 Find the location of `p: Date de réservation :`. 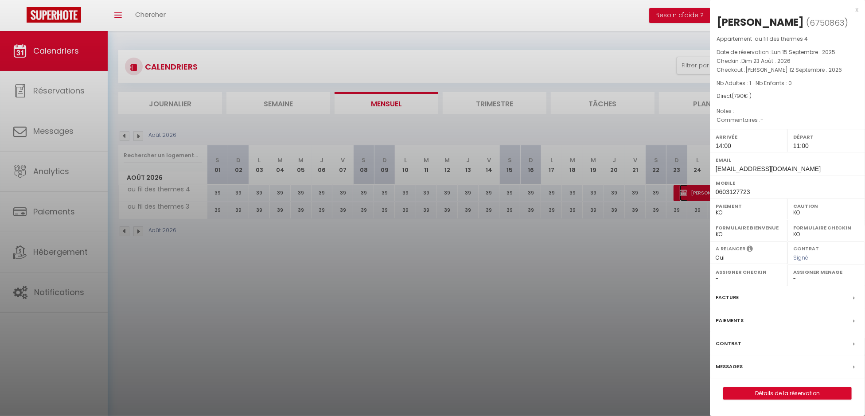

p: Date de réservation : is located at coordinates (788, 52).